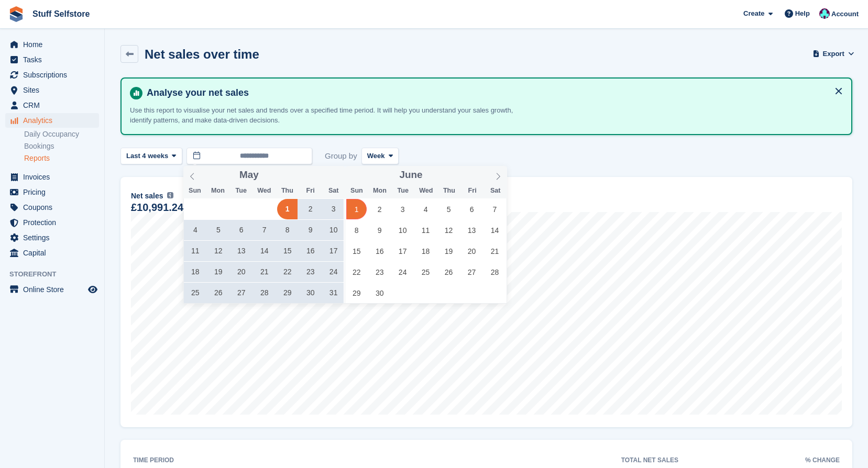  Describe the element at coordinates (402, 209) in the screenshot. I see `span: June 3, 2025` at that location.